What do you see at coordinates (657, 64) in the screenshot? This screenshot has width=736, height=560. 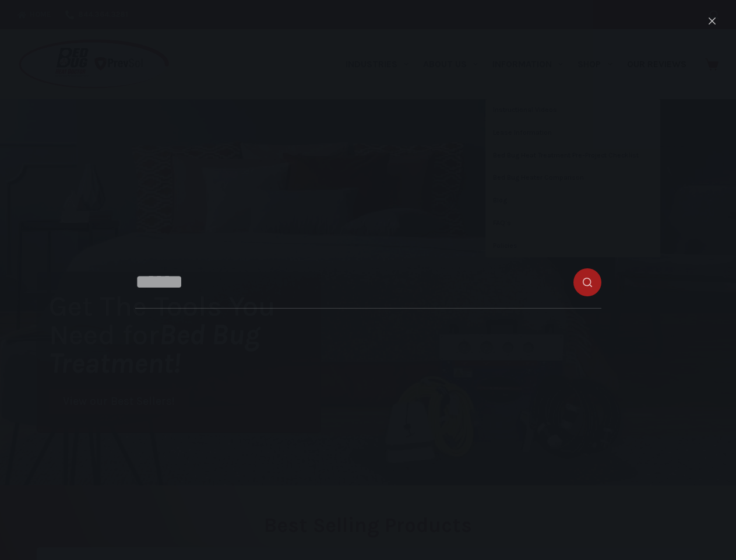 I see `a: Our Reviews` at bounding box center [657, 64].